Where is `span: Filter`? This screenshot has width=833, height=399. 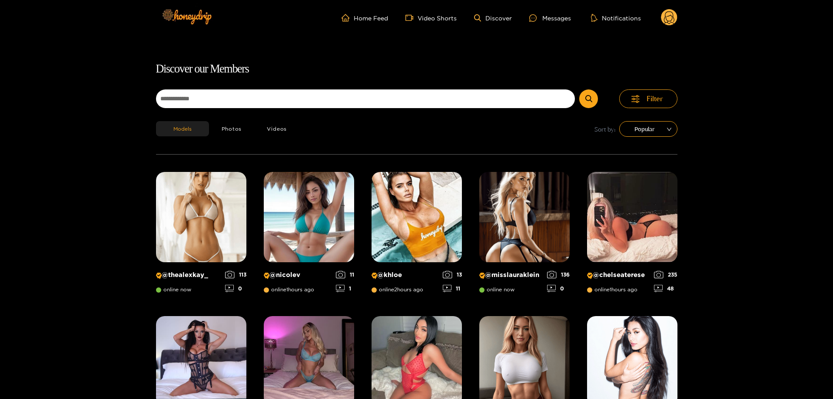
span: Filter is located at coordinates (655, 99).